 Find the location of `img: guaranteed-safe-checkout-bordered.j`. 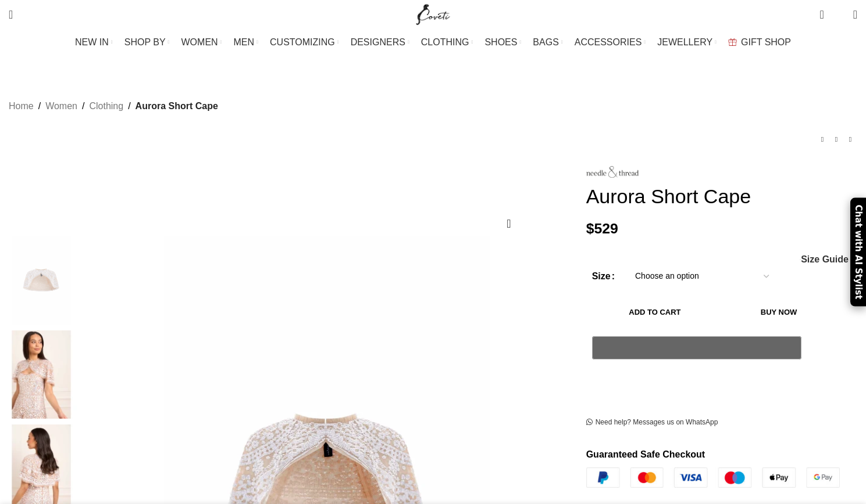

img: guaranteed-safe-checkout-bordered.j is located at coordinates (713, 477).